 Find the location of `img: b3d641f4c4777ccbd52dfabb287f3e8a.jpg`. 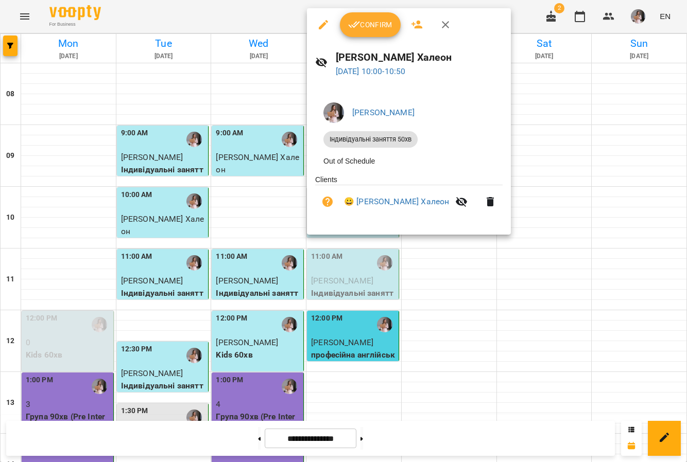

img: b3d641f4c4777ccbd52dfabb287f3e8a.jpg is located at coordinates (334, 113).